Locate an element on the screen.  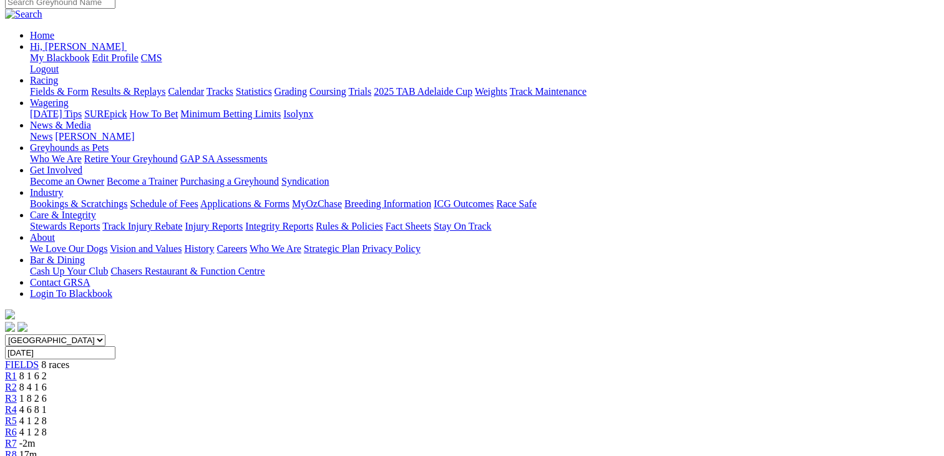
a: Trials is located at coordinates (360, 91).